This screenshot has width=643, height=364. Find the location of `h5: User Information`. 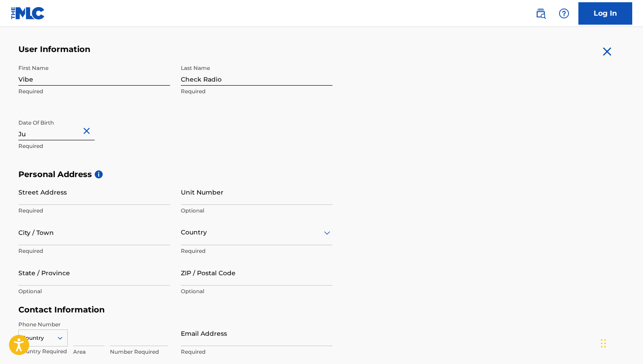

h5: User Information is located at coordinates (175, 49).